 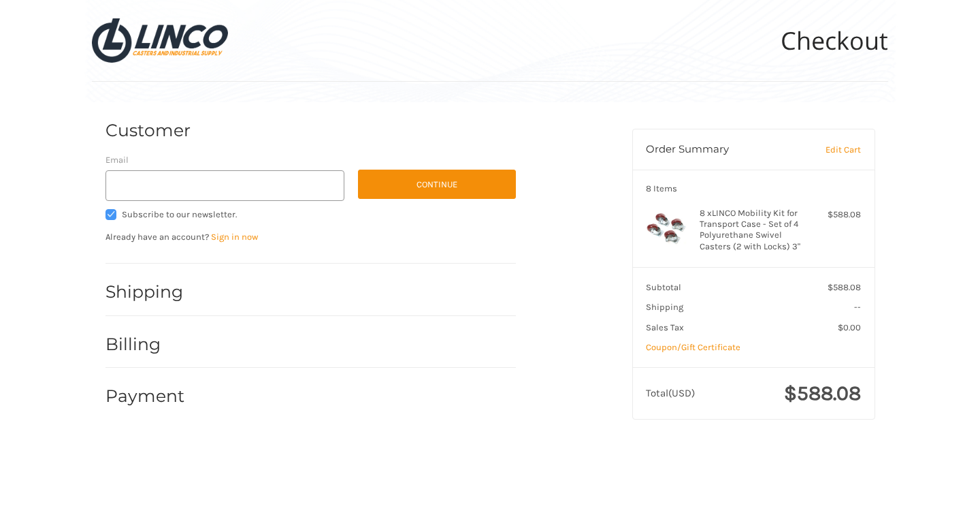 What do you see at coordinates (664, 287) in the screenshot?
I see `span: Subtotal` at bounding box center [664, 287].